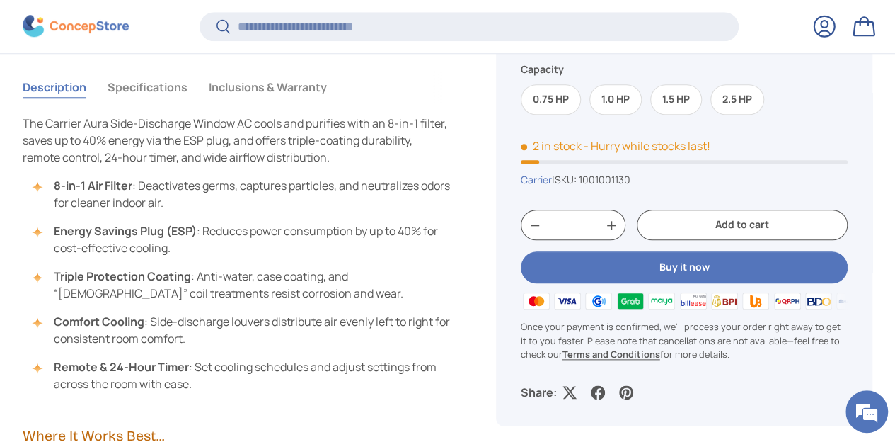  What do you see at coordinates (647, 146) in the screenshot?
I see `p: - Hurry while stocks last!` at bounding box center [647, 146].